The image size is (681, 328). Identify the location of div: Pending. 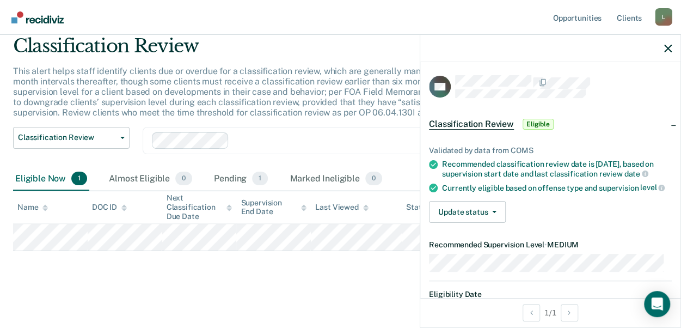
(241, 179).